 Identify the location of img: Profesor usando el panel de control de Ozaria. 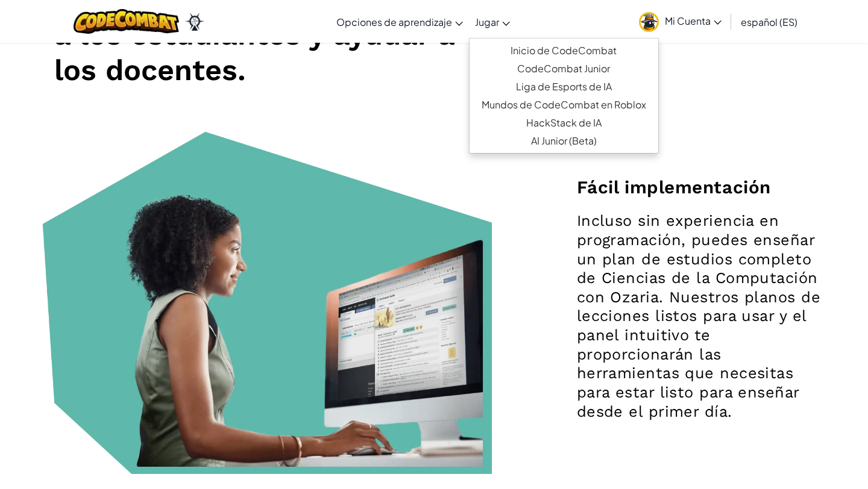
(267, 303).